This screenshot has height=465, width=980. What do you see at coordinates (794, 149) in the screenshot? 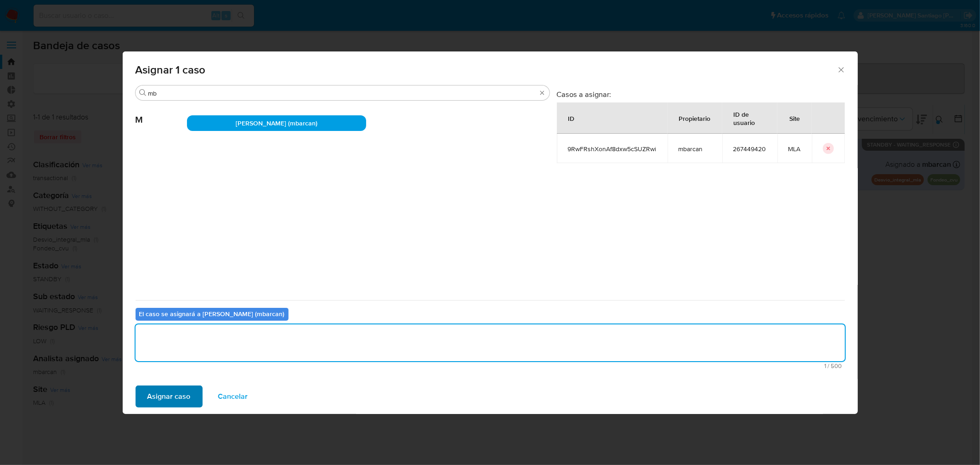
I see `span: MLA` at bounding box center [794, 149].